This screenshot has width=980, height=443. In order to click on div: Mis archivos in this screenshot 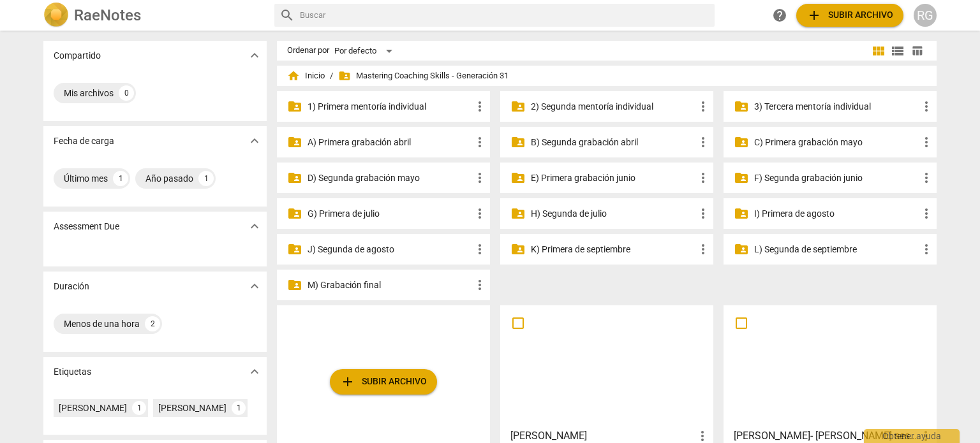, I will do `click(88, 93)`.